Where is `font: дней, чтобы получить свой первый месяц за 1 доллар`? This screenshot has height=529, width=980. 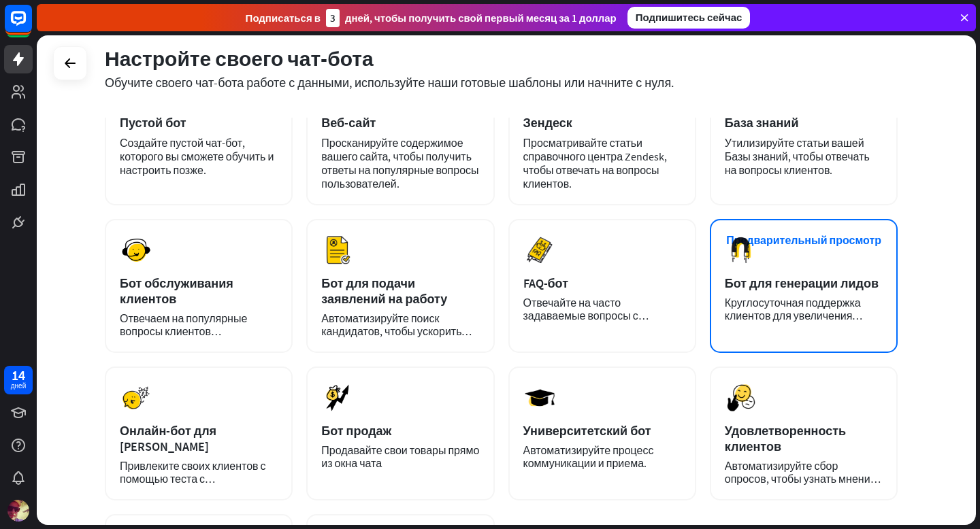 font: дней, чтобы получить свой первый месяц за 1 доллар is located at coordinates (481, 18).